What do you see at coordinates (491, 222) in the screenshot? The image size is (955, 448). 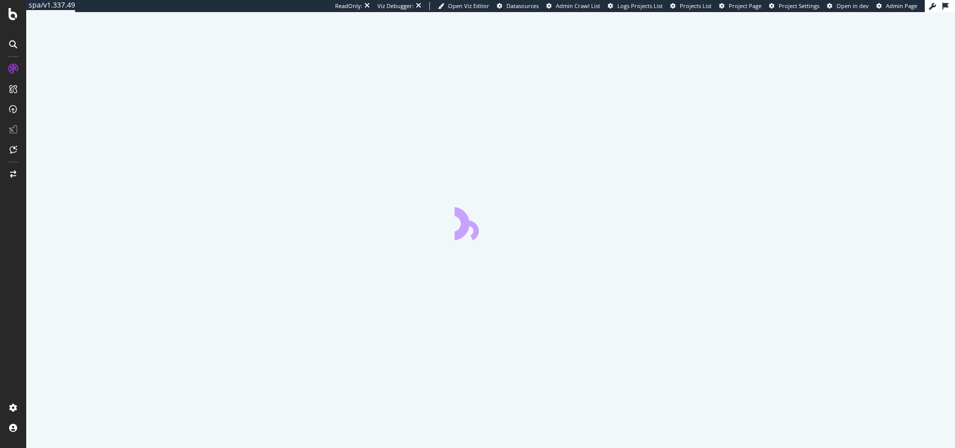 I see `div: animation` at bounding box center [491, 222].